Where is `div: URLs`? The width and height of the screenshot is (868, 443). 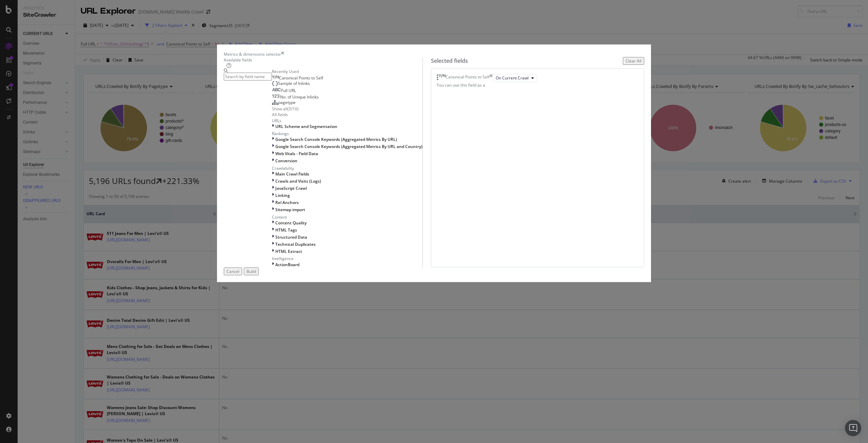 div: URLs is located at coordinates (347, 121).